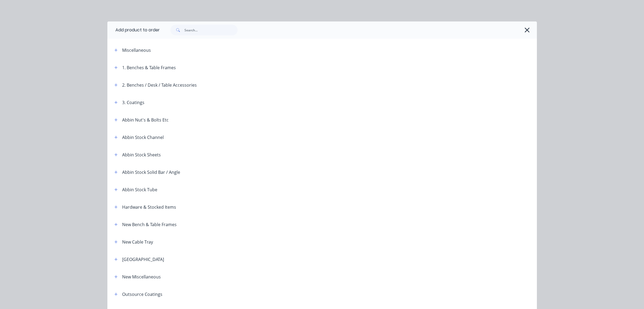 This screenshot has height=309, width=644. I want to click on div: New Cable Tray, so click(137, 242).